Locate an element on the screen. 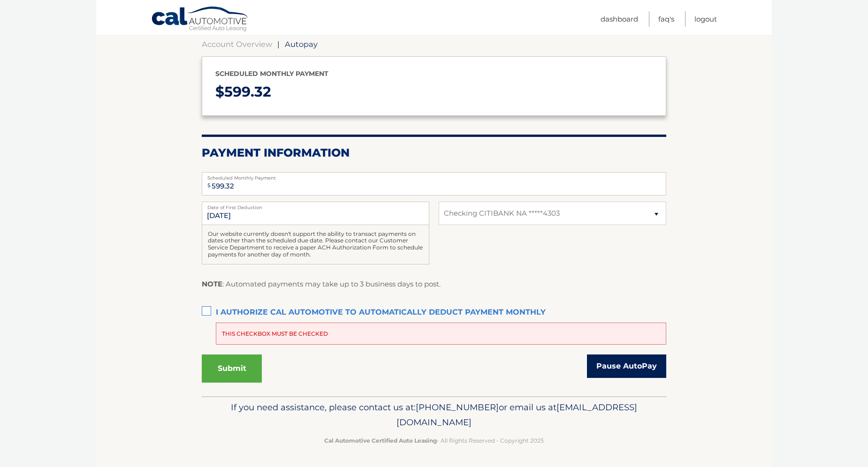 This screenshot has width=868, height=467. label: I authorize cal automotive to automatically deduct payment monthly is located at coordinates (434, 313).